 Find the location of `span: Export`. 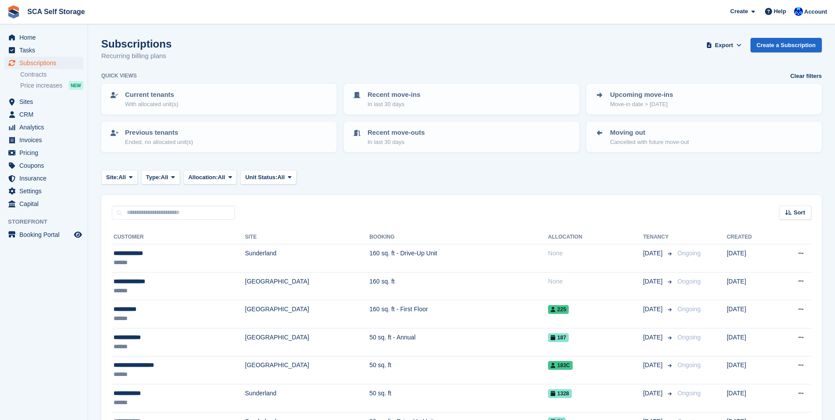

span: Export is located at coordinates (723, 45).